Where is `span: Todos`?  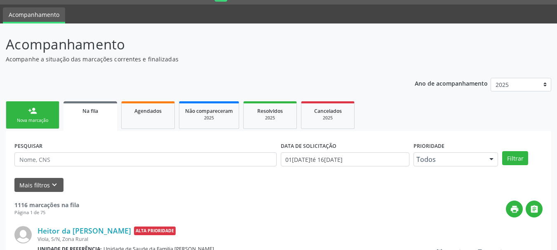
span: Todos is located at coordinates (448, 159).